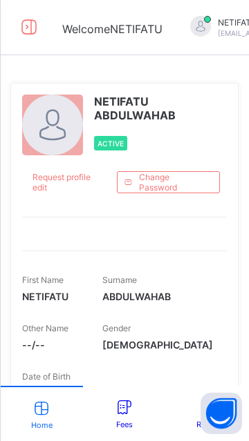 This screenshot has height=441, width=249. What do you see at coordinates (69, 182) in the screenshot?
I see `span: Request profile edit` at bounding box center [69, 182].